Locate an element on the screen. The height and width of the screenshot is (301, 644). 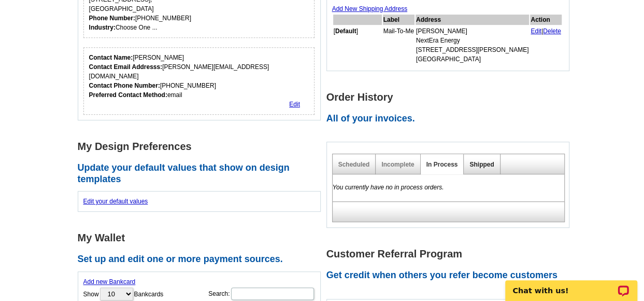
label: Search: is located at coordinates (261, 294).